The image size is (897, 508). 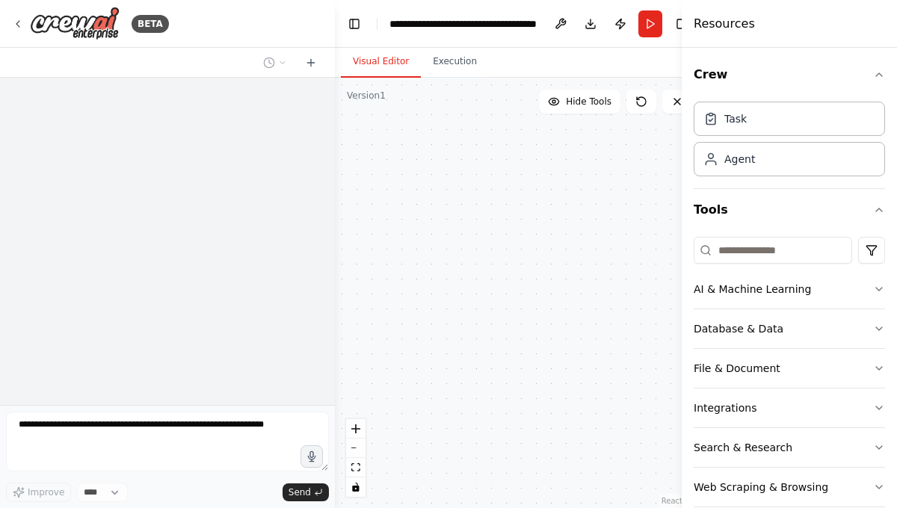 What do you see at coordinates (381, 62) in the screenshot?
I see `button: Visual Editor` at bounding box center [381, 62].